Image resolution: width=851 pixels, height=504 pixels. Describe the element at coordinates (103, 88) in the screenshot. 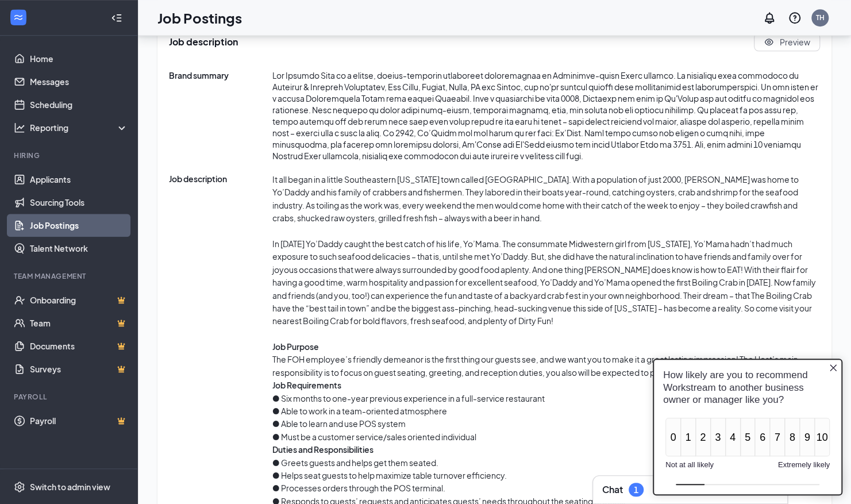

I see `button: 5` at that location.